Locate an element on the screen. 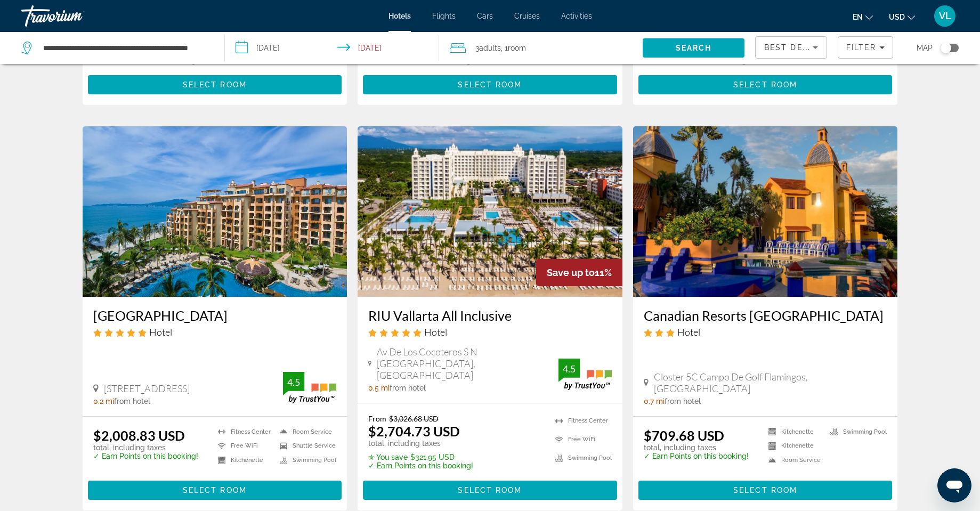 The width and height of the screenshot is (980, 511). button: Select check in and out date is located at coordinates (332, 48).